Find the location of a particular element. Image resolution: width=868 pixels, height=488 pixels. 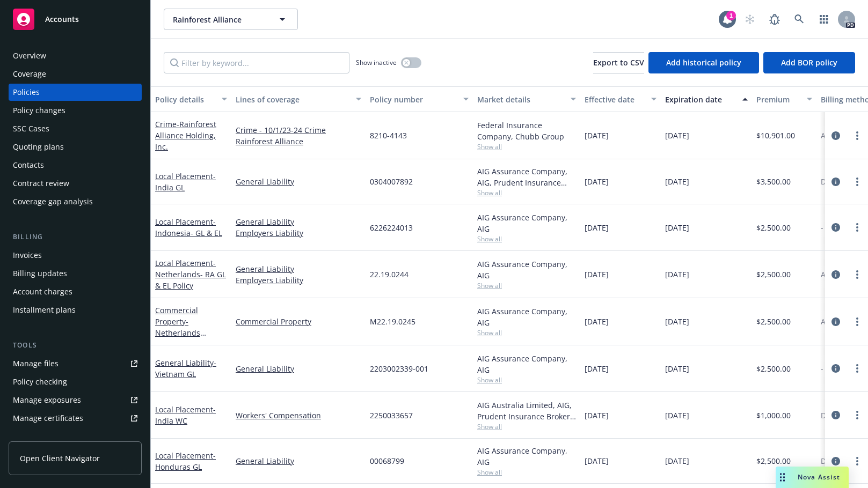

span: $10,901.00 is located at coordinates (776, 135).